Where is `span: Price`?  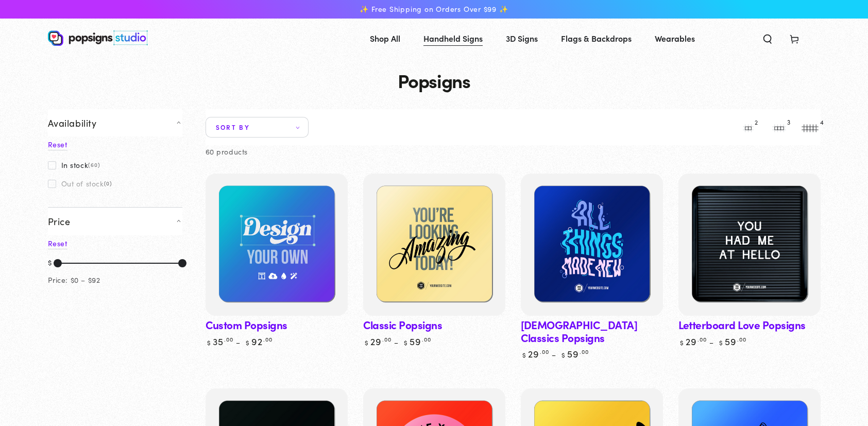 span: Price is located at coordinates (59, 221).